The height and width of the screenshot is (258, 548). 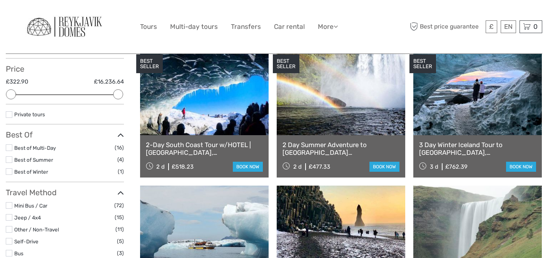 What do you see at coordinates (17, 82) in the screenshot?
I see `label: £322.90` at bounding box center [17, 82].